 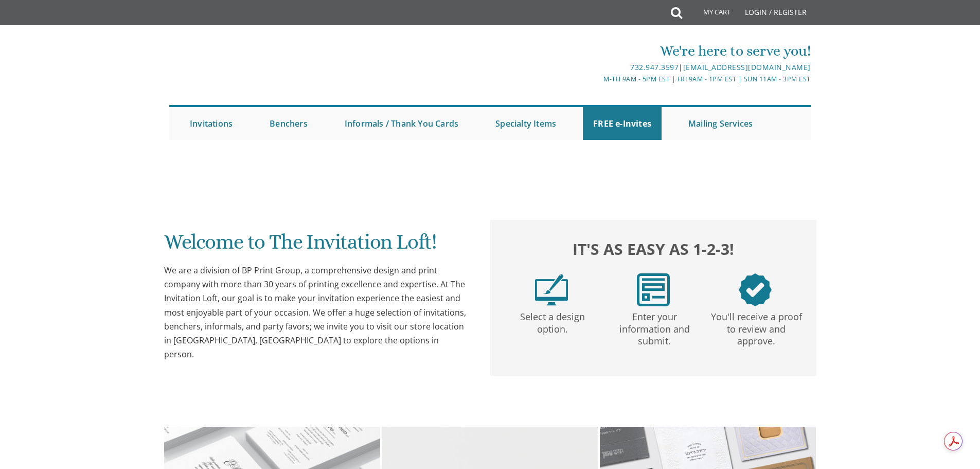 I want to click on h2: It's as easy as 1-2-3!, so click(x=653, y=249).